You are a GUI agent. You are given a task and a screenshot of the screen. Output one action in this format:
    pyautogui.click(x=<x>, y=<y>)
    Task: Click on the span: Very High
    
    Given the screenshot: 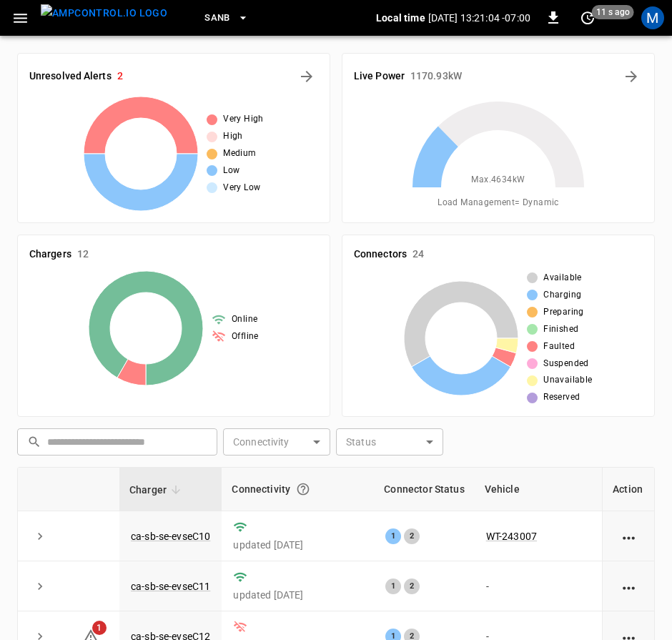 What is the action you would take?
    pyautogui.click(x=243, y=119)
    